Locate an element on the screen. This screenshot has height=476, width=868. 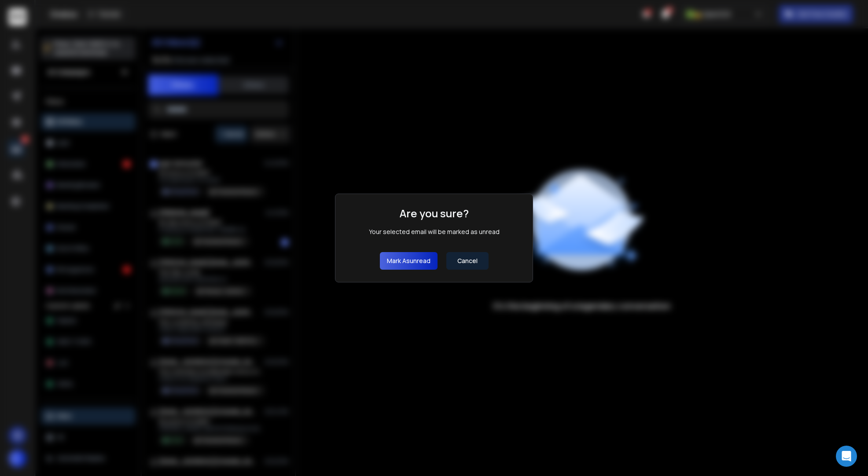
div: Open Intercom Messenger is located at coordinates (847, 456).